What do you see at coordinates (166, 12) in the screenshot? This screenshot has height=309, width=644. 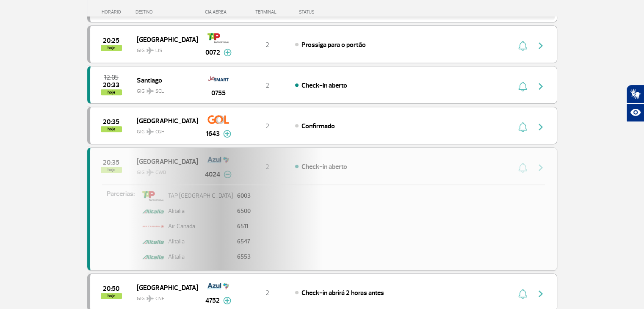 I see `div: DESTINO` at bounding box center [166, 12].